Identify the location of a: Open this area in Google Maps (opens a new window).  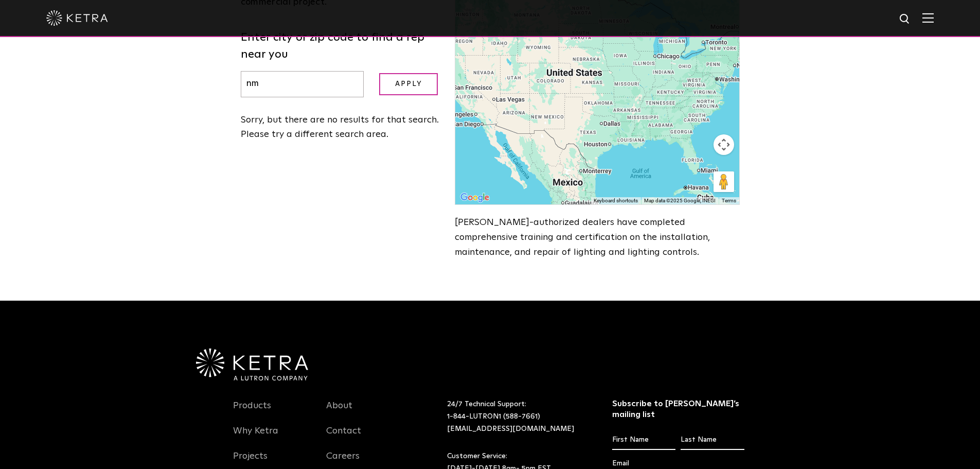
(475, 198).